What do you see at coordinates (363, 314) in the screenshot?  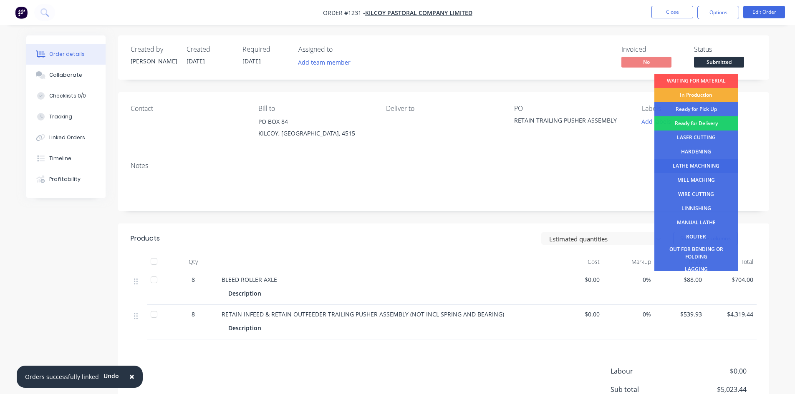 I see `span: RETAIN INFEED & RETAIN OUTFEEDER TRAILING PUSHER ASSEMBLY (NOT INCL SPRING AND BEARING)` at bounding box center [363, 314].